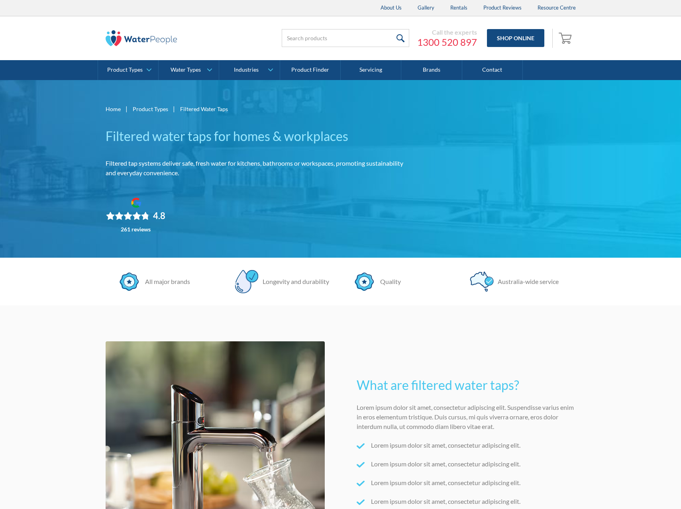 Image resolution: width=681 pixels, height=509 pixels. I want to click on a: Servicing, so click(371, 70).